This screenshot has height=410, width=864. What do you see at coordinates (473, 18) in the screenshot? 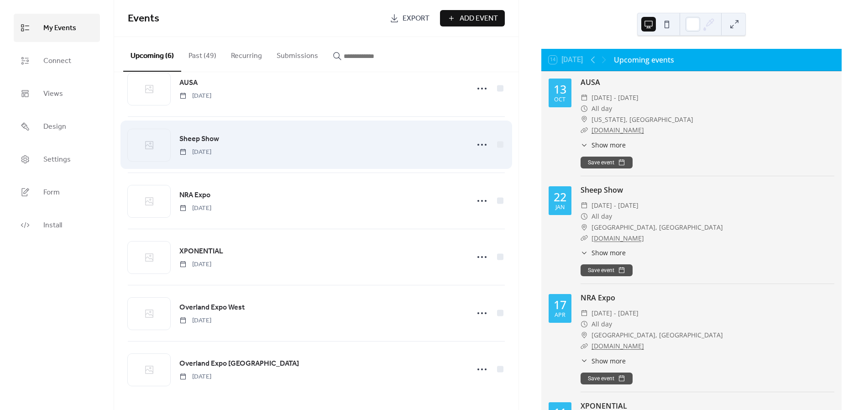
I see `button: Add Event` at bounding box center [473, 18].